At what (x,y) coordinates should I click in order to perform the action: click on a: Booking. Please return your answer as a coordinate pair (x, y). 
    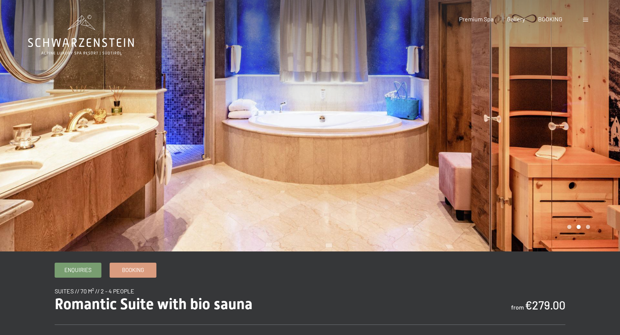
    Looking at the image, I should click on (133, 270).